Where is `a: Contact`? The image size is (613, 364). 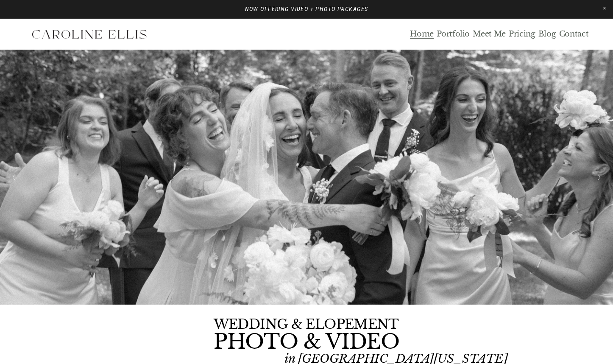 a: Contact is located at coordinates (574, 34).